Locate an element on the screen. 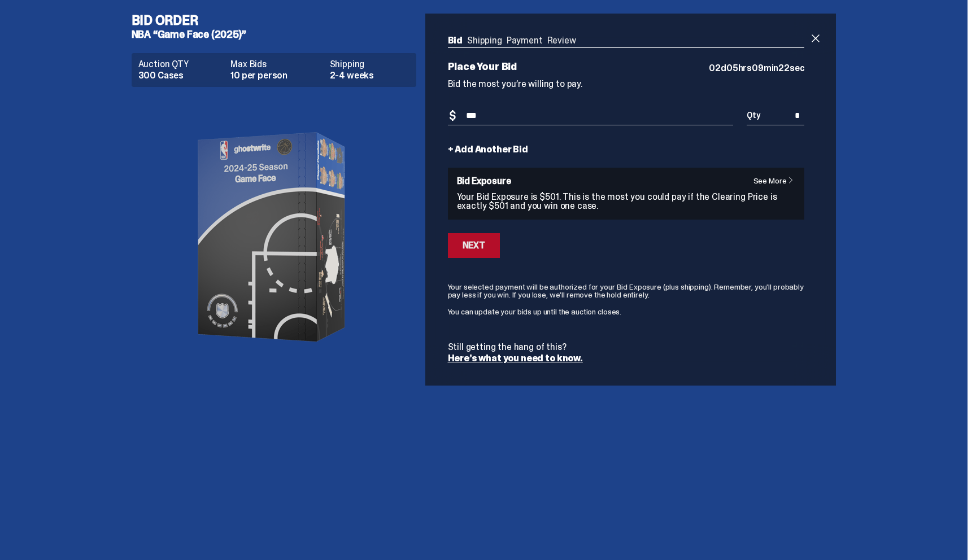 Image resolution: width=976 pixels, height=560 pixels. p: Place Your Bid is located at coordinates (579, 67).